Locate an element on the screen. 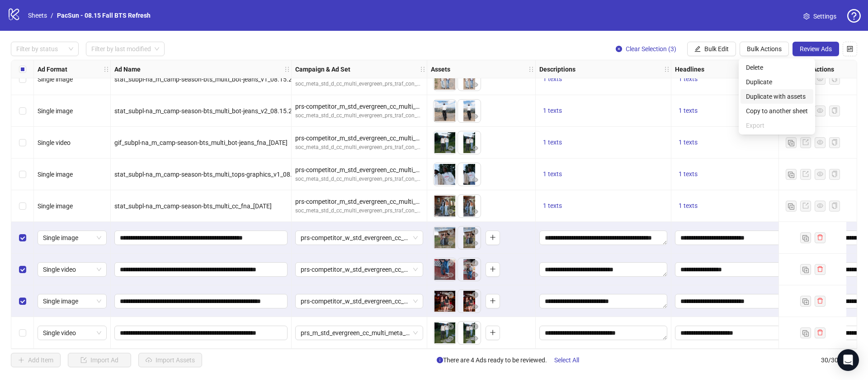 The height and width of the screenshot is (380, 868). span: Clear Selection (3) is located at coordinates (651, 49).